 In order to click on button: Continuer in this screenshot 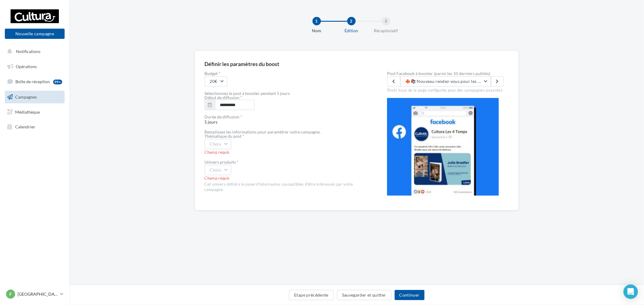, I will do `click(409, 295)`.